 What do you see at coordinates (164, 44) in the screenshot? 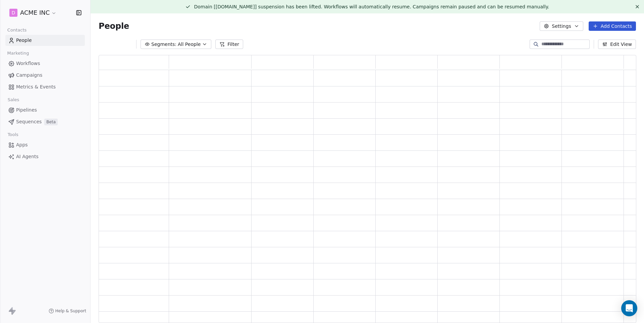
I see `span: Segments:` at bounding box center [164, 44].